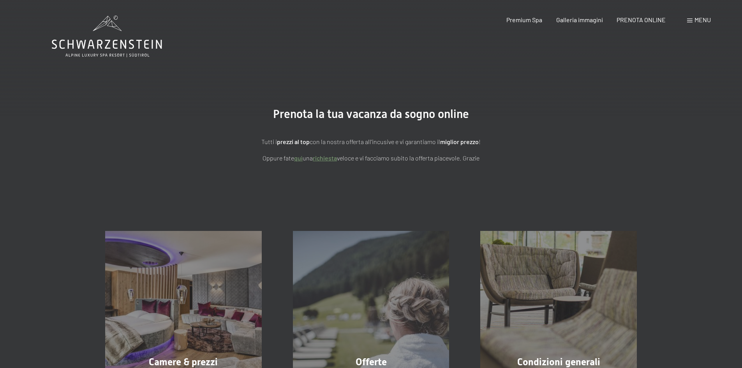  What do you see at coordinates (580, 19) in the screenshot?
I see `span: Galleria immagini` at bounding box center [580, 19].